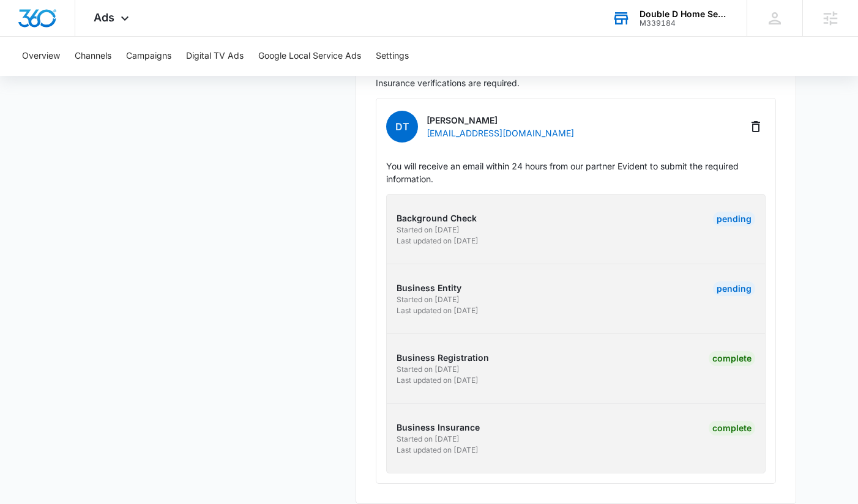  What do you see at coordinates (24, 37) in the screenshot?
I see `img: website_grey.svg` at bounding box center [24, 37].